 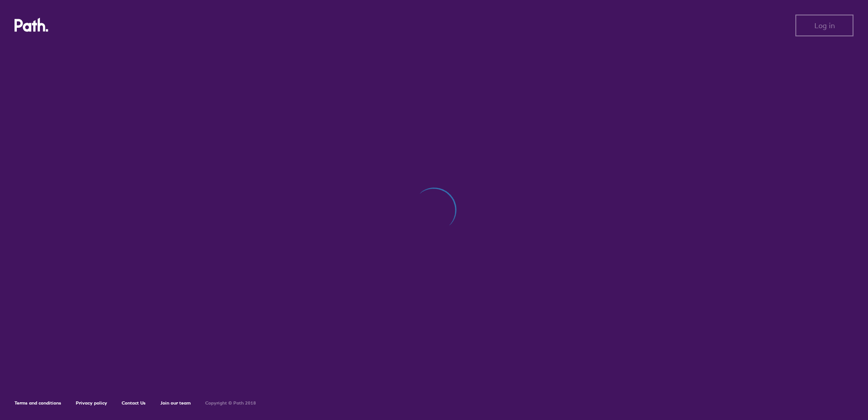 What do you see at coordinates (38, 402) in the screenshot?
I see `a: Terms and conditions` at bounding box center [38, 402].